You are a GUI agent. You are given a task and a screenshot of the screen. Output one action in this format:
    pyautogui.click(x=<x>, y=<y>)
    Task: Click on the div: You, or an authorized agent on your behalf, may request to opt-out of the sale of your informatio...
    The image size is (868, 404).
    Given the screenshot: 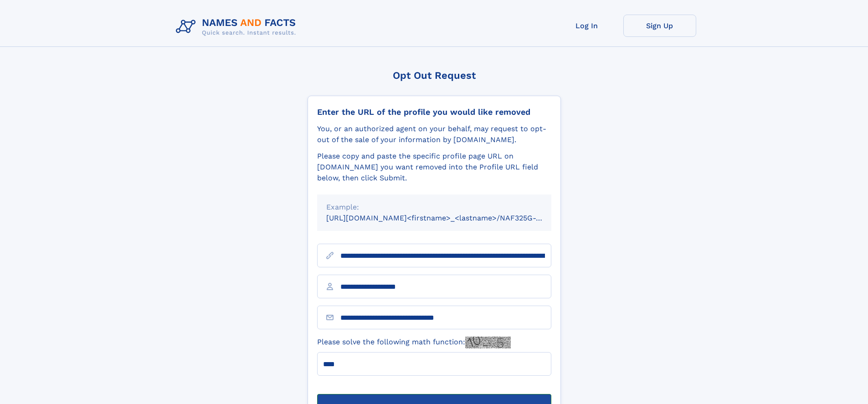 What is the action you would take?
    pyautogui.click(x=434, y=134)
    